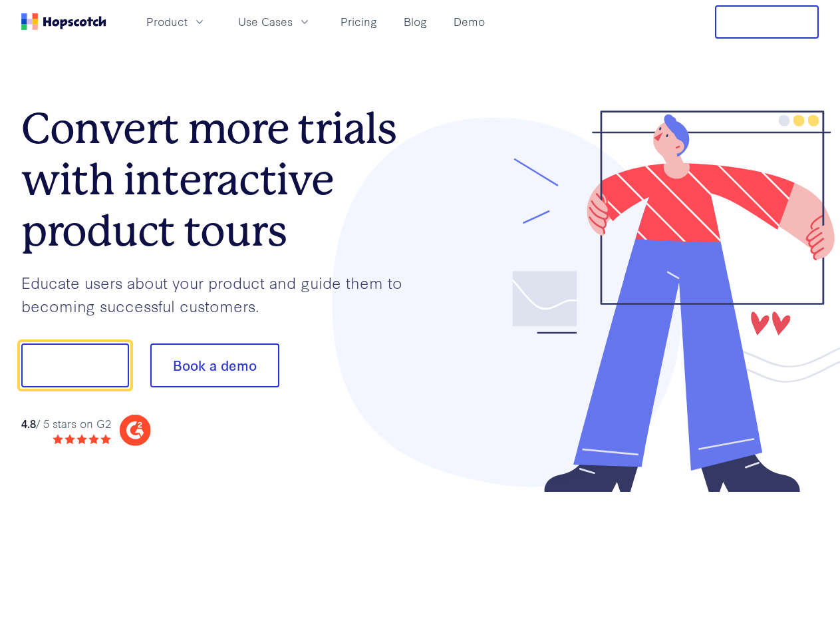 The width and height of the screenshot is (840, 639). I want to click on a: Demo, so click(468, 21).